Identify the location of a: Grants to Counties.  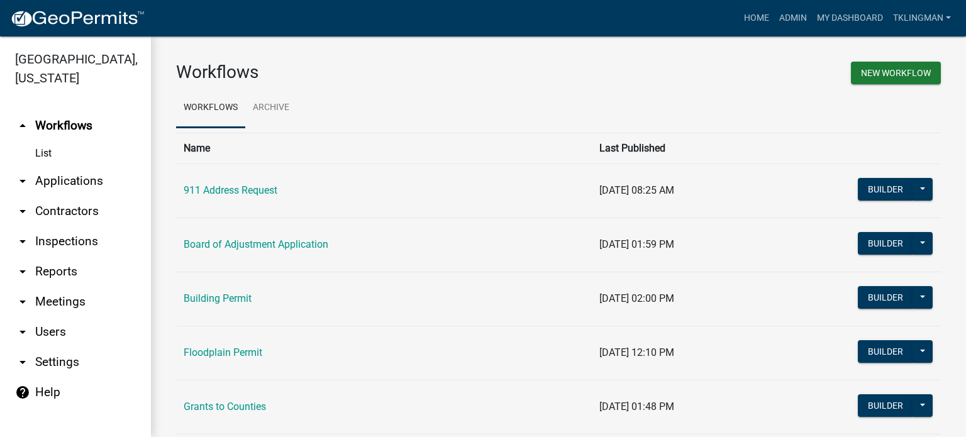
(224, 406).